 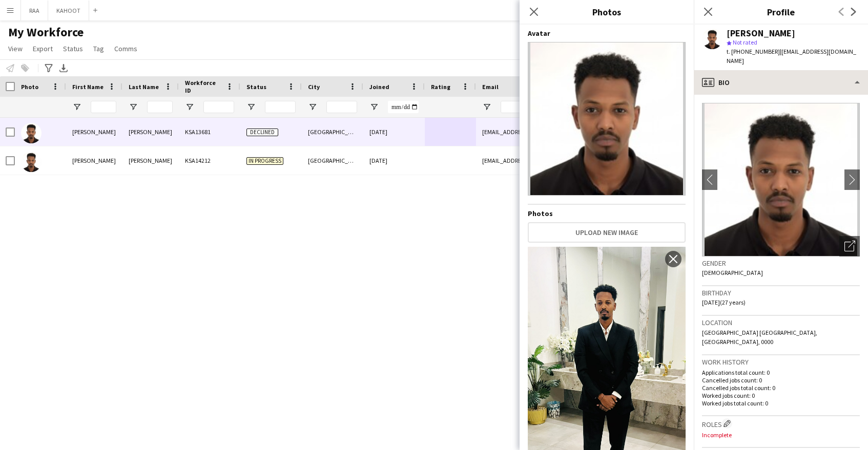 I want to click on div: KSA14212, so click(x=209, y=161).